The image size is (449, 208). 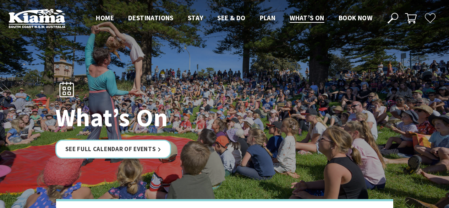 What do you see at coordinates (268, 18) in the screenshot?
I see `span: Plan` at bounding box center [268, 18].